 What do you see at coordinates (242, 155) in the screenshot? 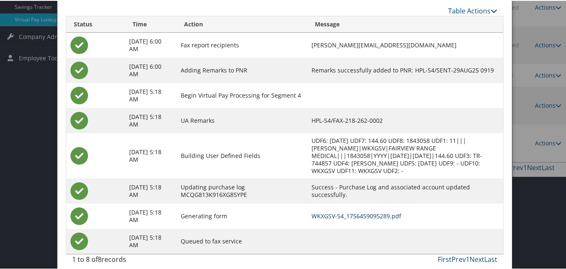
I see `td: Building User Defined Fields` at bounding box center [242, 155].